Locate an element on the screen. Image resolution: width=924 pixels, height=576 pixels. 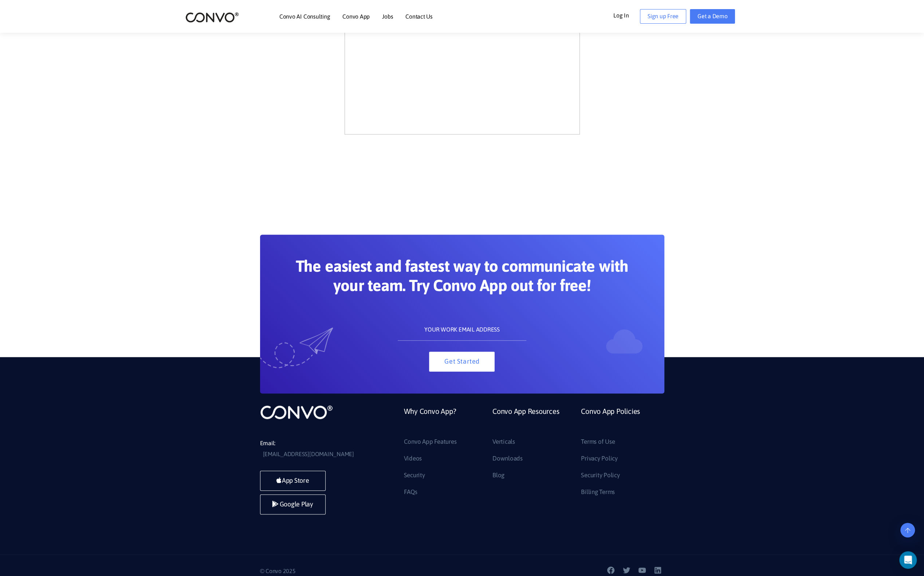
img: logo_not_found is located at coordinates (297, 412).